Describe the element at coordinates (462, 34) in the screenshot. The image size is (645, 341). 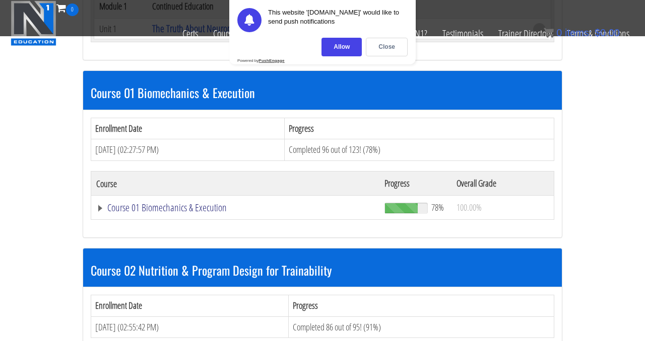
I see `a: Testimonials` at that location.